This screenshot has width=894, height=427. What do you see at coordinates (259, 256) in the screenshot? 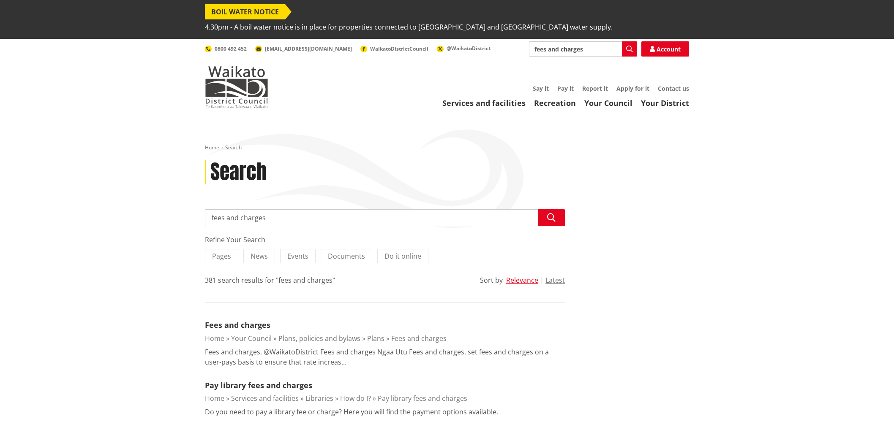
I see `span: News` at bounding box center [259, 256].